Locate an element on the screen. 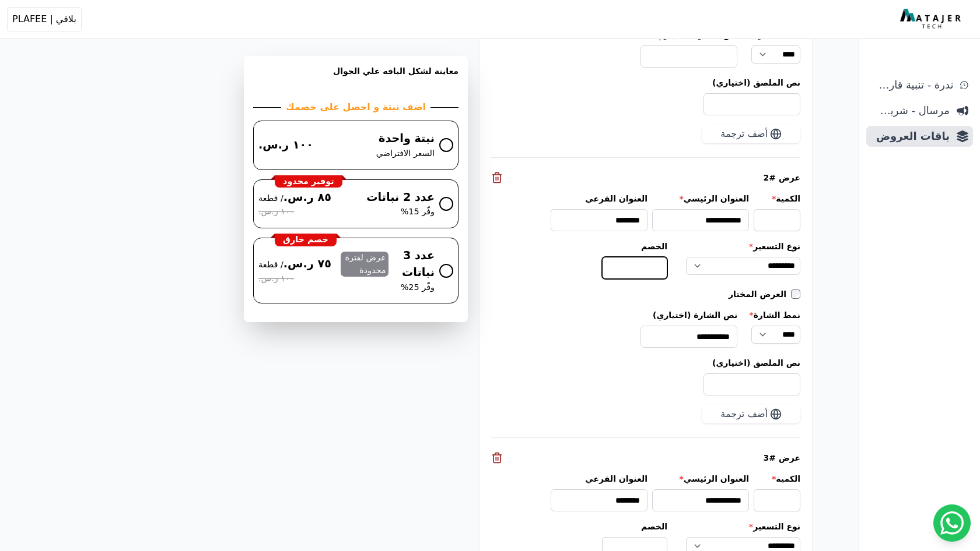  div: عرض #3 is located at coordinates (645, 458).